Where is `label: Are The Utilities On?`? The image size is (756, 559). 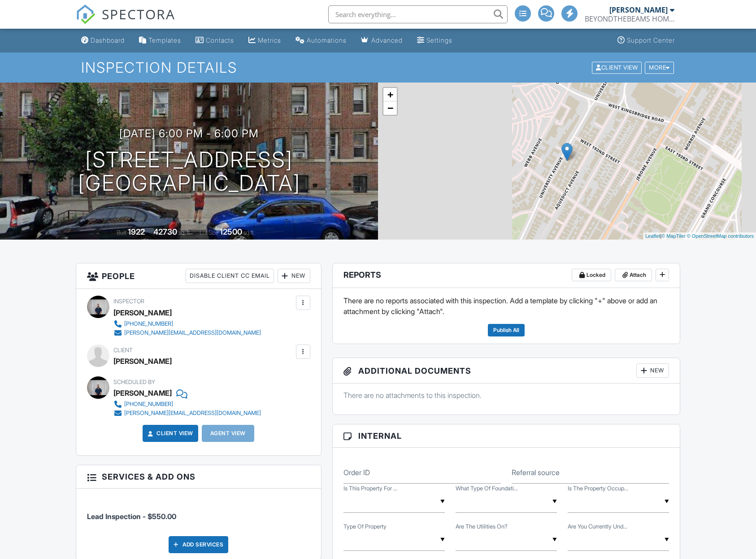
label: Are The Utilities On? is located at coordinates (482, 527).